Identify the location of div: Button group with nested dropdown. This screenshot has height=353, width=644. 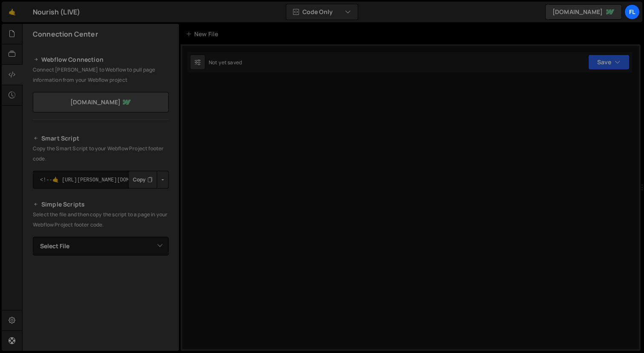
(148, 180).